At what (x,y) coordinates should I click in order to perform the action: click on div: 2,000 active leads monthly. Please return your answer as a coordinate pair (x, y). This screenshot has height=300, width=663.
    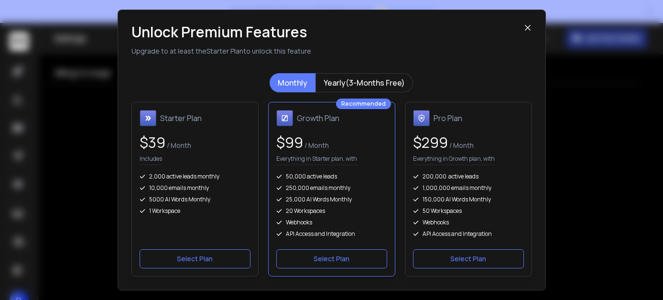
    Looking at the image, I should click on (195, 176).